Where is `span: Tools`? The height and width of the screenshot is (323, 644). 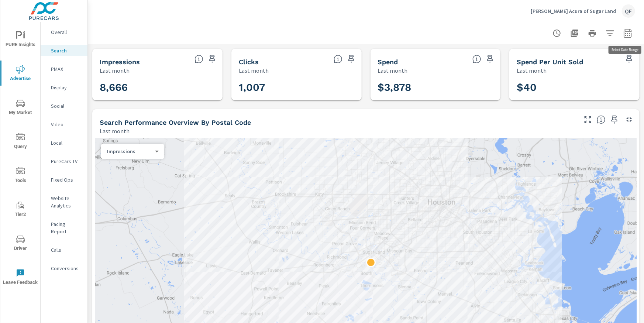 span: Tools is located at coordinates (20, 176).